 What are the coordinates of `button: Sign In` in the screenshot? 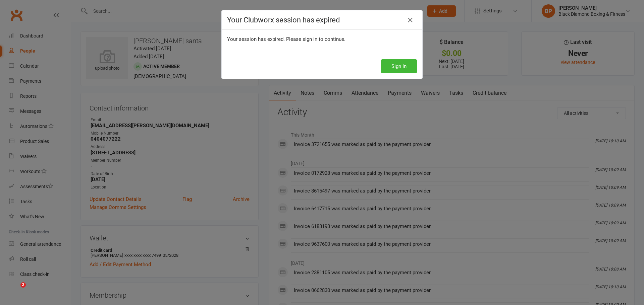 It's located at (399, 66).